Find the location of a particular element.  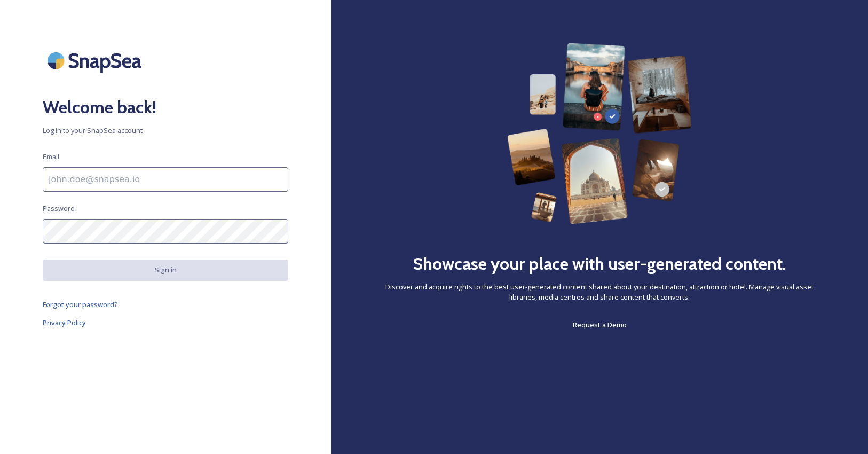

span: Email is located at coordinates (50, 157).